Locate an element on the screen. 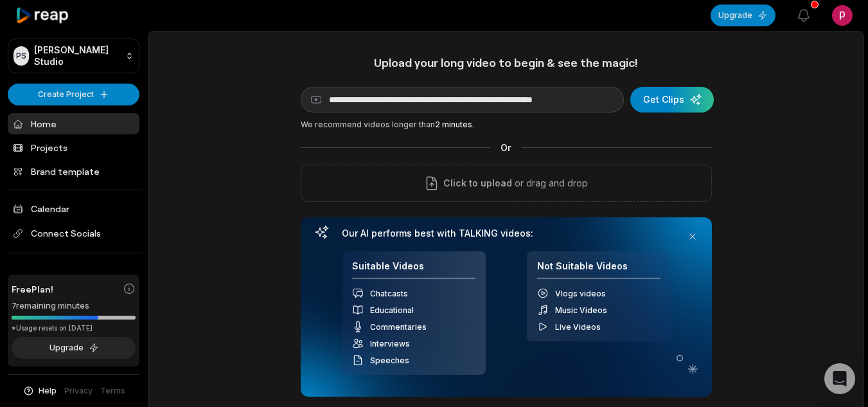  h4: Not Suitable Videos is located at coordinates (599, 269).